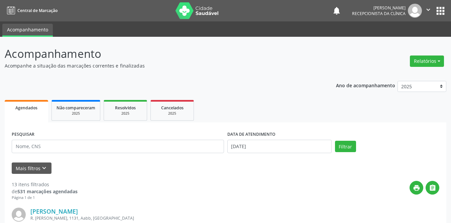 Image resolution: width=451 pixels, height=223 pixels. I want to click on i: print, so click(417, 188).